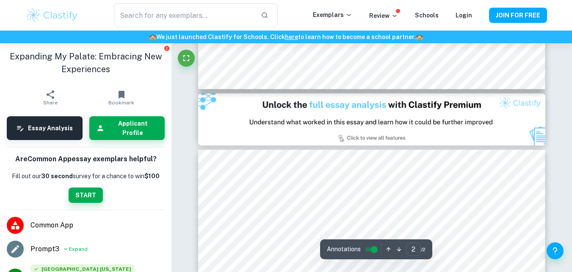 Image resolution: width=572 pixels, height=272 pixels. I want to click on button: Report issue, so click(167, 48).